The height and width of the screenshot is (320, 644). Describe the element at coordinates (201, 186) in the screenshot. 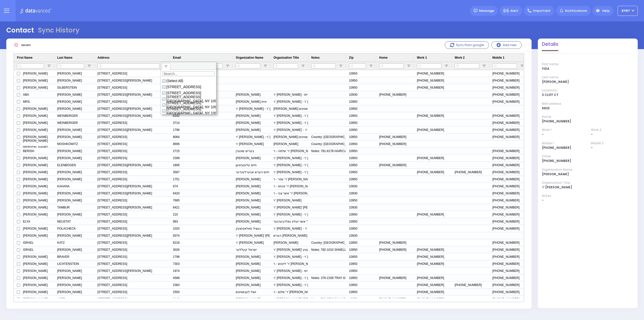

I see `div: 674` at that location.